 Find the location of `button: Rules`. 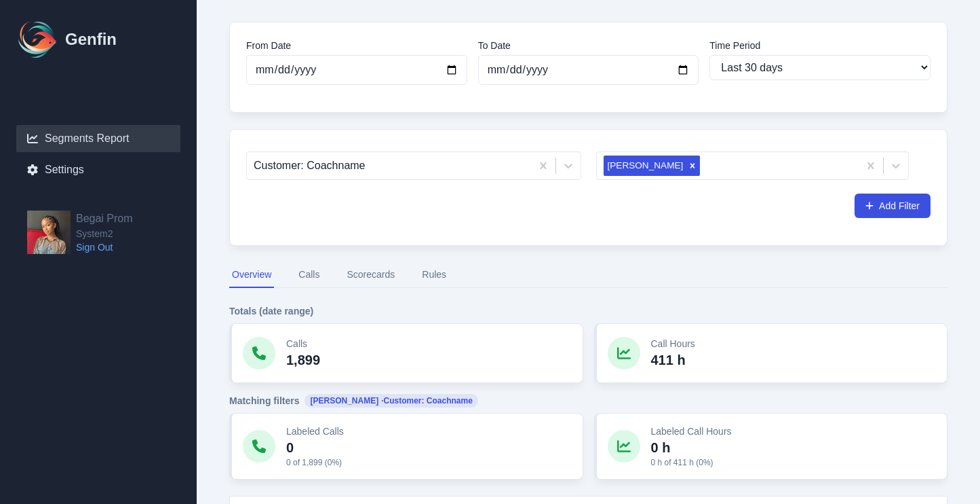

button: Rules is located at coordinates (434, 275).